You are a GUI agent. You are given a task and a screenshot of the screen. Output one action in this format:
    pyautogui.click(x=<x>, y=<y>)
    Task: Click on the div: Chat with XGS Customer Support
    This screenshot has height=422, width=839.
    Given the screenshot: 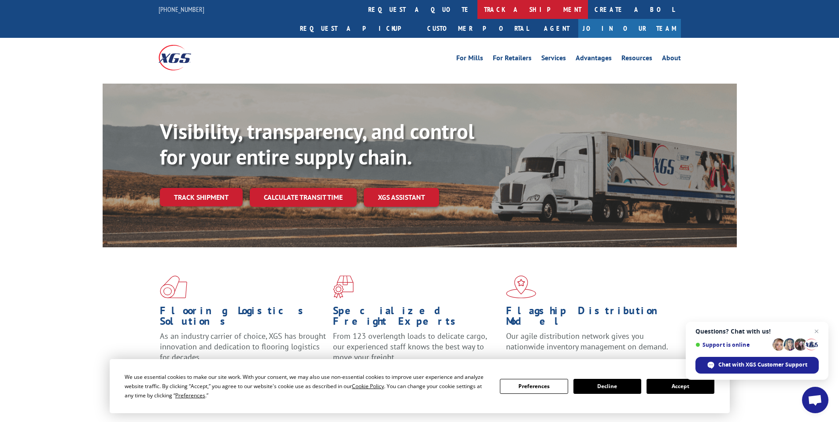 What is the action you would take?
    pyautogui.click(x=757, y=366)
    